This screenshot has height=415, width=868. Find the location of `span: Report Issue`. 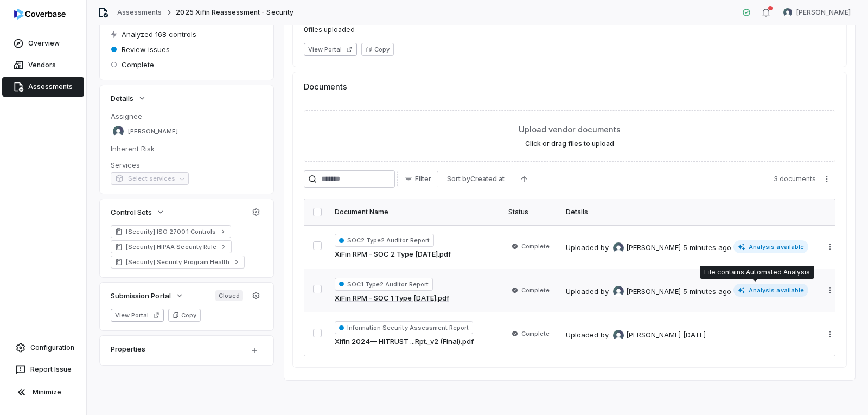

span: Report Issue is located at coordinates (51, 370).